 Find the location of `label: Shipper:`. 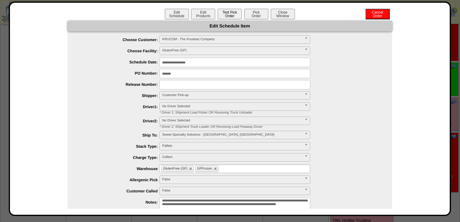

label: Shipper: is located at coordinates (119, 95).